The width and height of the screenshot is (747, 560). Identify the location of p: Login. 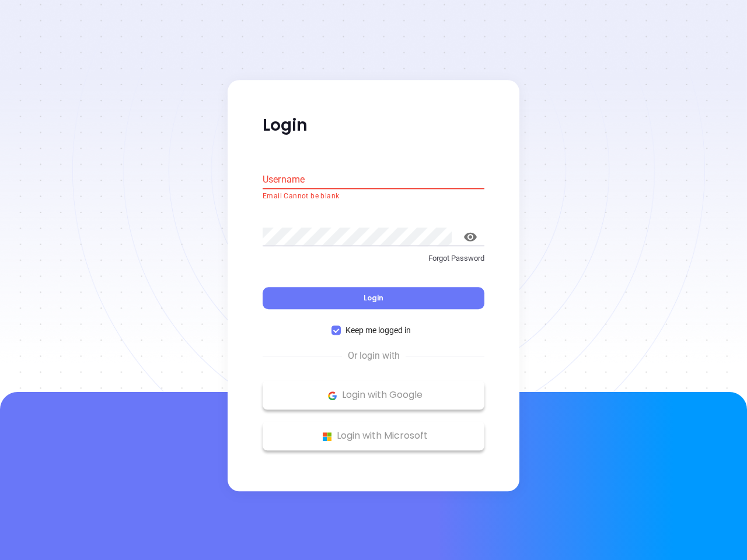
(374, 125).